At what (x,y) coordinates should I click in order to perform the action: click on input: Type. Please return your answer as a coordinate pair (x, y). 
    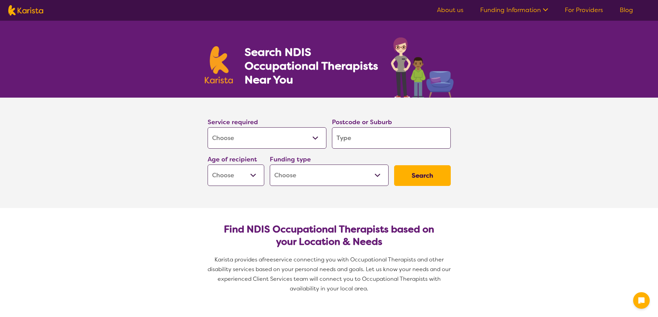
    Looking at the image, I should click on (391, 138).